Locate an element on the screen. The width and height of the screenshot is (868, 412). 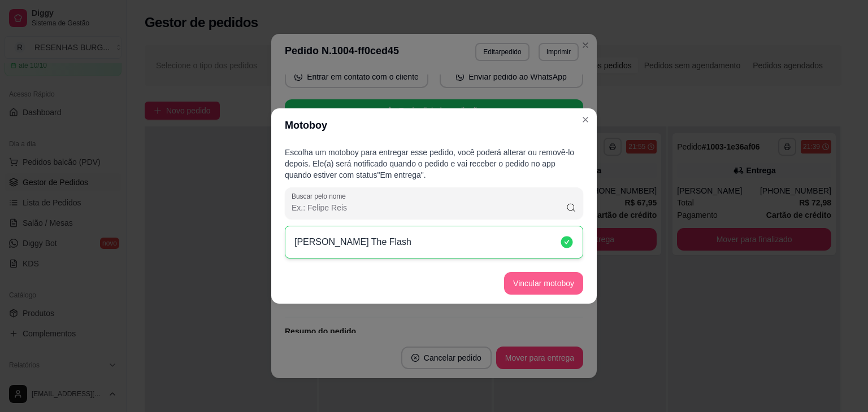
header: Motoboy is located at coordinates (434, 125).